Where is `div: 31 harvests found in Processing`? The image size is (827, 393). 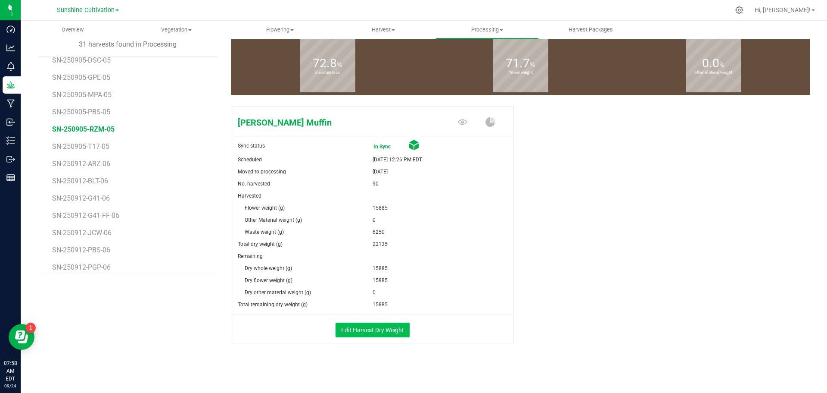
div: 31 harvests found in Processing is located at coordinates (128, 44).